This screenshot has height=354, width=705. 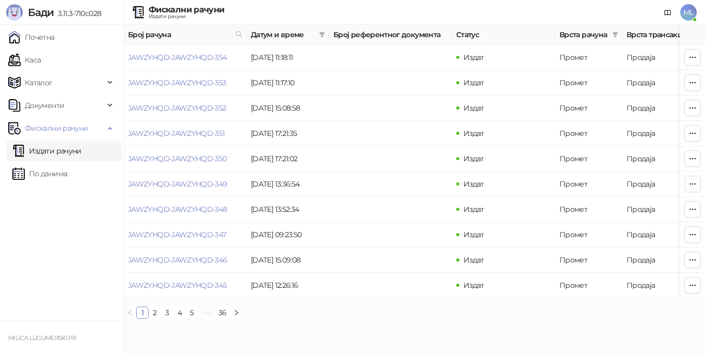 I want to click on a: JAWZYHQD-JAWZYHQD-350, so click(x=178, y=158).